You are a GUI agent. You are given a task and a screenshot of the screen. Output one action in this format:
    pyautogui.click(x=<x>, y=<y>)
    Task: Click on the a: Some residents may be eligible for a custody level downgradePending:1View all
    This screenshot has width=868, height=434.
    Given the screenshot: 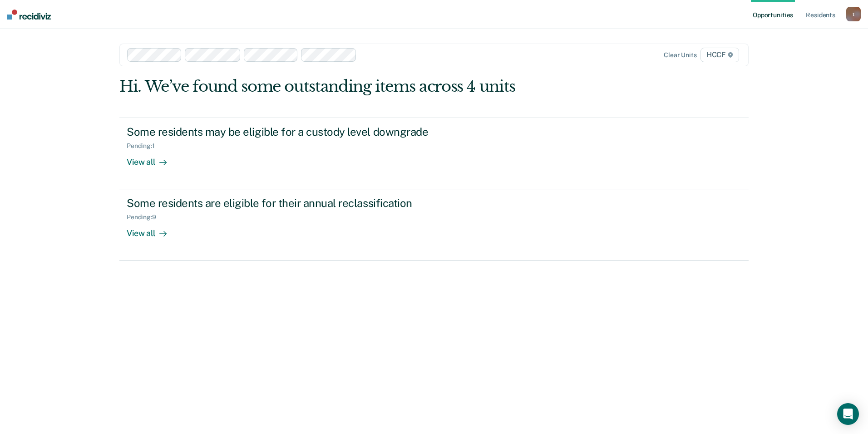 What is the action you would take?
    pyautogui.click(x=434, y=153)
    